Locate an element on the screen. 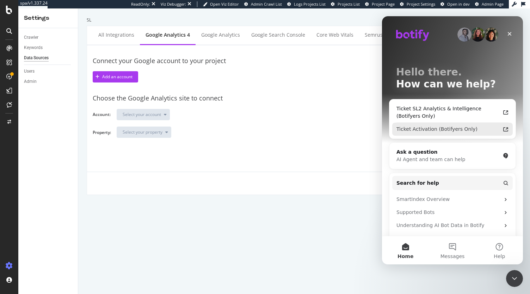 This screenshot has width=530, height=294. a: Open in dev is located at coordinates (455, 4).